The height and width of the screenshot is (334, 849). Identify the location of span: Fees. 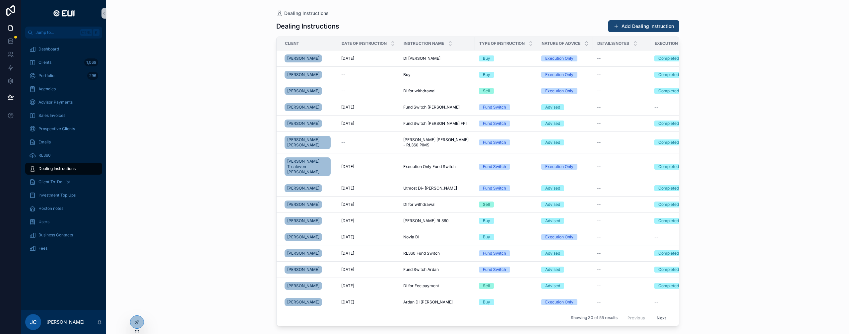
(43, 248).